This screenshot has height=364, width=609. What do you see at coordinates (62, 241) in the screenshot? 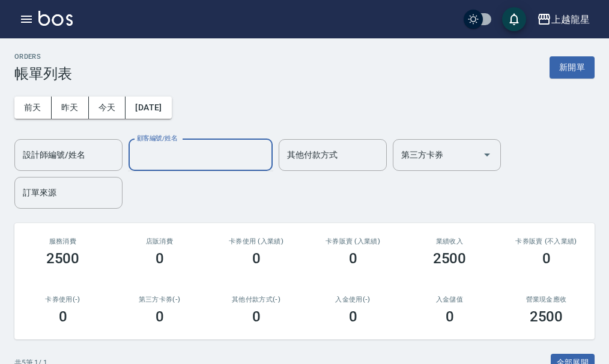
I see `h3: 服務消費` at bounding box center [62, 241].